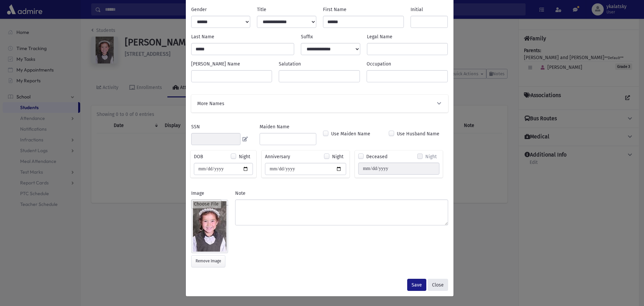  What do you see at coordinates (416, 9) in the screenshot?
I see `label: Initial` at bounding box center [416, 9].